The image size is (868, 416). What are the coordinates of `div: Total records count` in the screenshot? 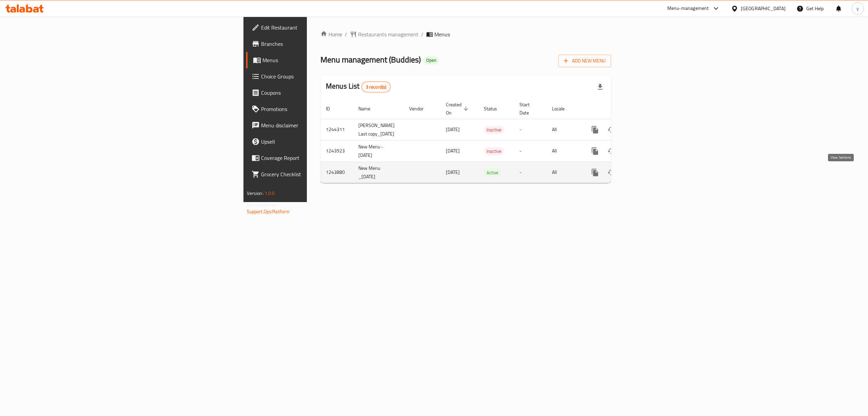 It's located at (376, 87).